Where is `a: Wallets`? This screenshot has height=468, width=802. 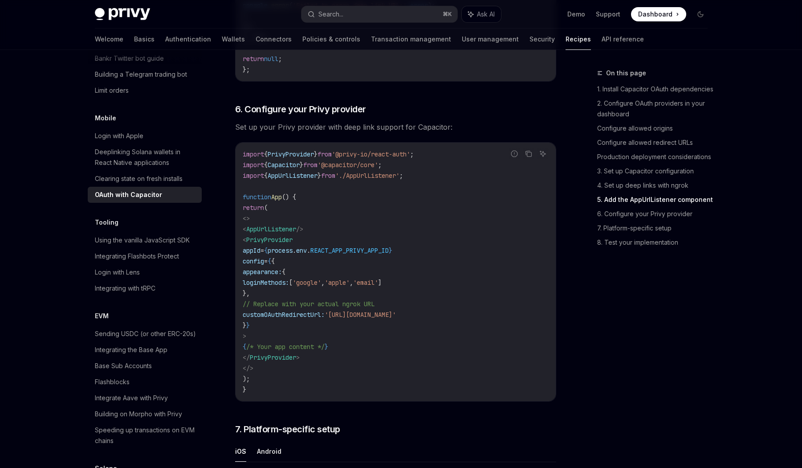 a: Wallets is located at coordinates (233, 39).